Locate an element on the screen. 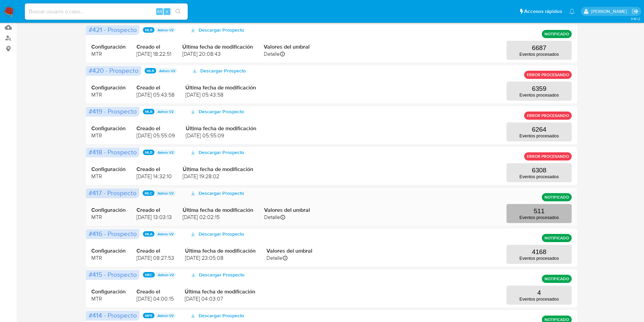 The width and height of the screenshot is (644, 322). span: Accesos rápidos is located at coordinates (543, 11).